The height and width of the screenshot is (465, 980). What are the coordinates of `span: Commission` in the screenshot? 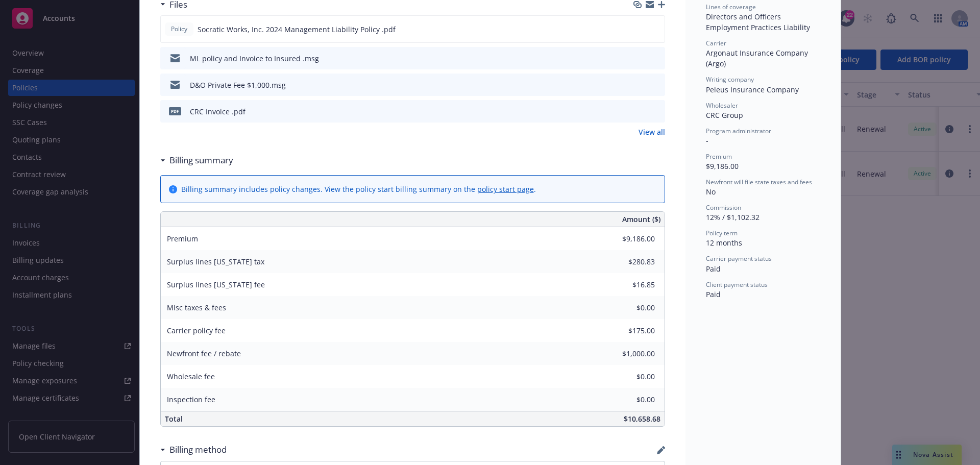 It's located at (724, 207).